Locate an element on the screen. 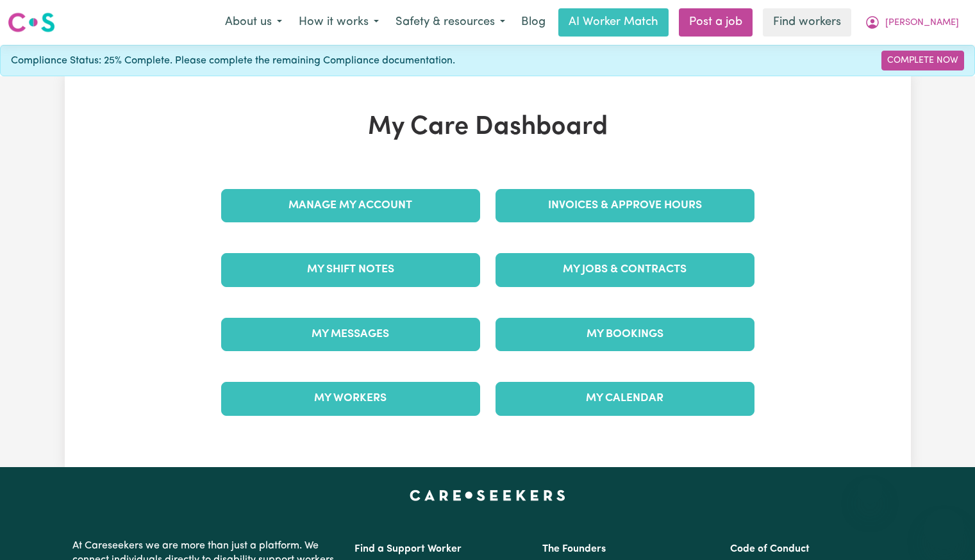 Image resolution: width=975 pixels, height=560 pixels. a: My Workers is located at coordinates (350, 399).